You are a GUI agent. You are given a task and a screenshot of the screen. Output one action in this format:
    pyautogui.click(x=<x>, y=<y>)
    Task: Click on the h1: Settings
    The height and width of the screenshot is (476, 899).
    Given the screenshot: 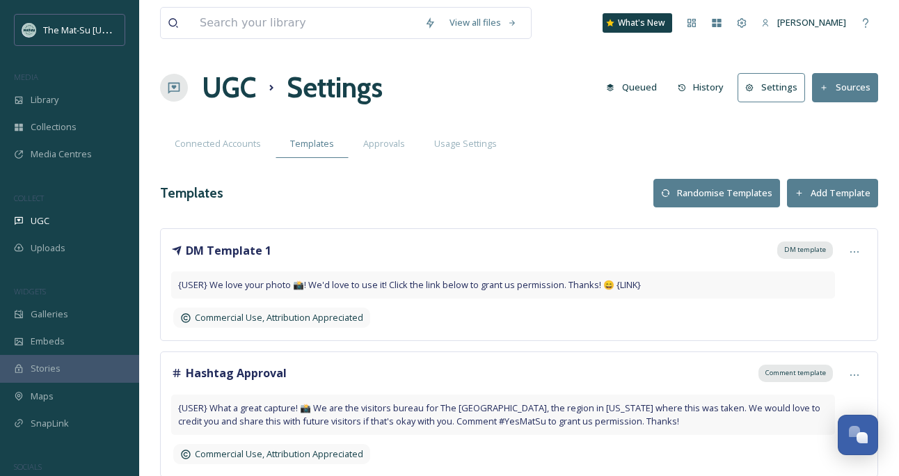 What is the action you would take?
    pyautogui.click(x=335, y=88)
    